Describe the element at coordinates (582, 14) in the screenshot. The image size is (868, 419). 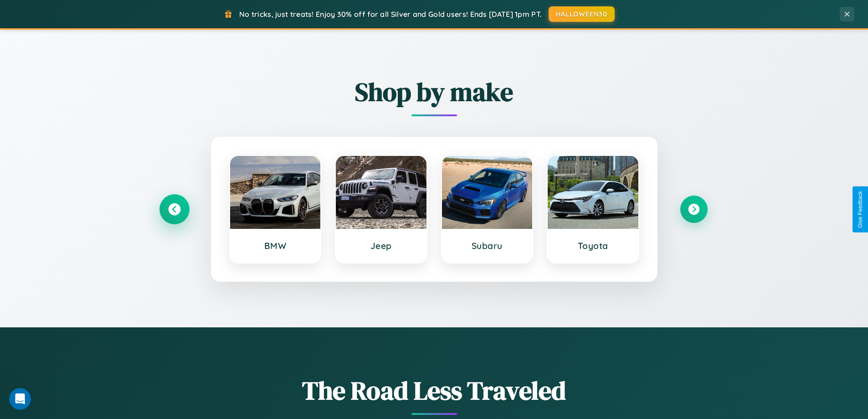
I see `button: HALLOWEEN30` at that location.